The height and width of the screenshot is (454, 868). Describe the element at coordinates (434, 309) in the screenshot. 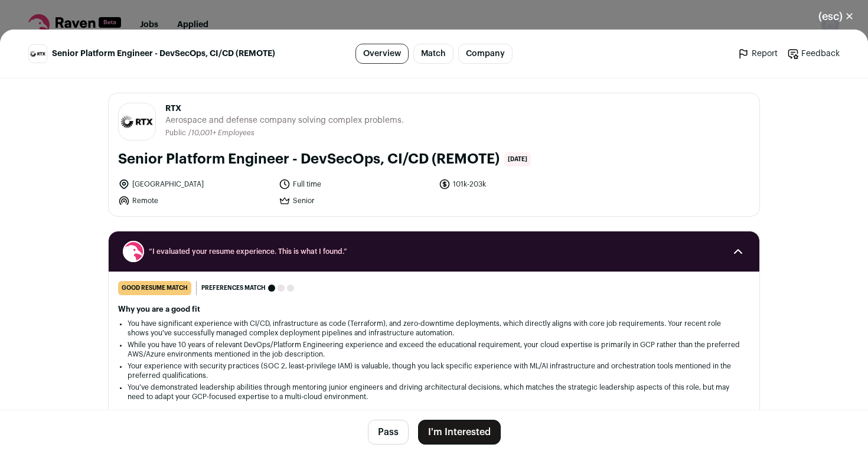

I see `h2: Why you are a good fit` at that location.